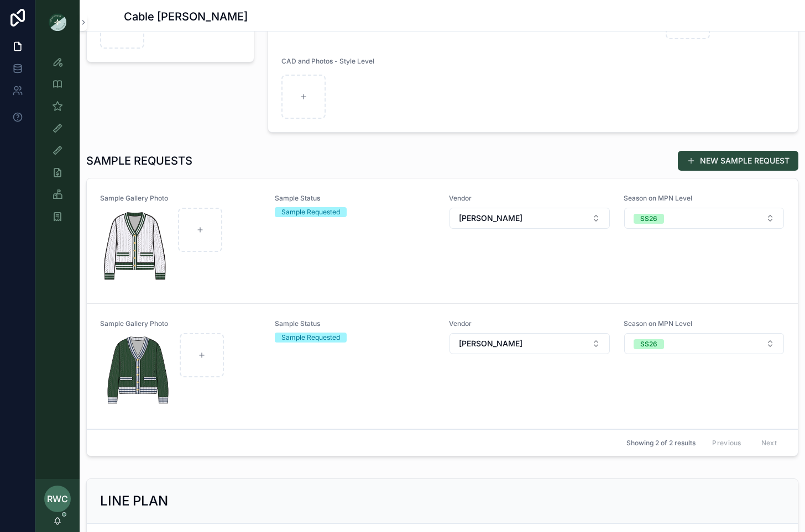 The width and height of the screenshot is (805, 532). I want to click on button: NEW SAMPLE REQUEST, so click(738, 161).